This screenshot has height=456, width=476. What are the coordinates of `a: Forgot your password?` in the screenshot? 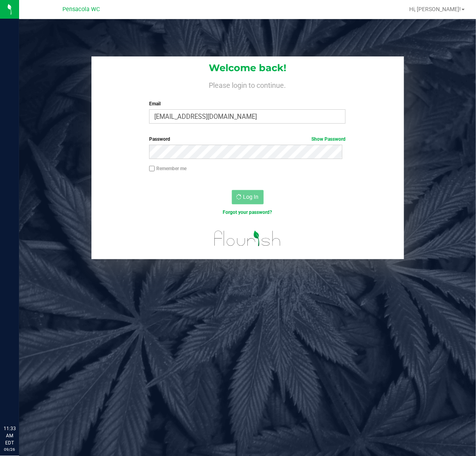 It's located at (247, 213).